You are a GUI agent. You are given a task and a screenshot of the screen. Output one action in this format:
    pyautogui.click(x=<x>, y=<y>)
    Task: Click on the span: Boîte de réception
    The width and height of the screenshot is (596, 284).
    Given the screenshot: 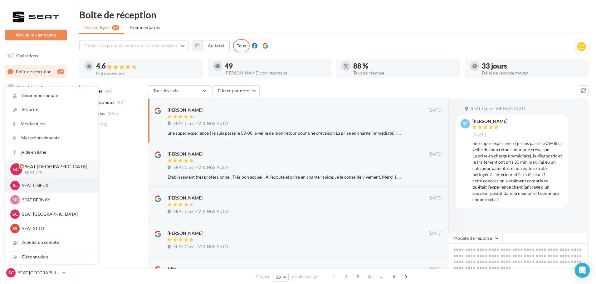 What is the action you would take?
    pyautogui.click(x=34, y=71)
    